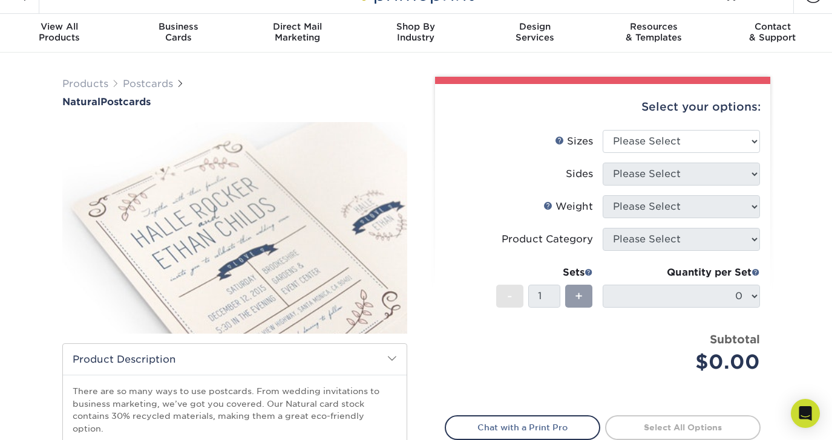 Image resolution: width=832 pixels, height=440 pixels. I want to click on a: Direct MailMarketing, so click(297, 33).